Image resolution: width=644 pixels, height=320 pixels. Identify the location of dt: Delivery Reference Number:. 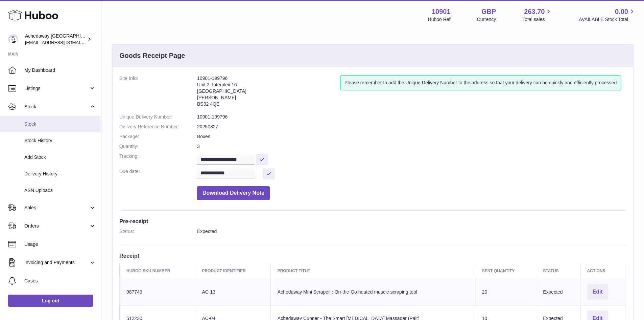
(159, 127).